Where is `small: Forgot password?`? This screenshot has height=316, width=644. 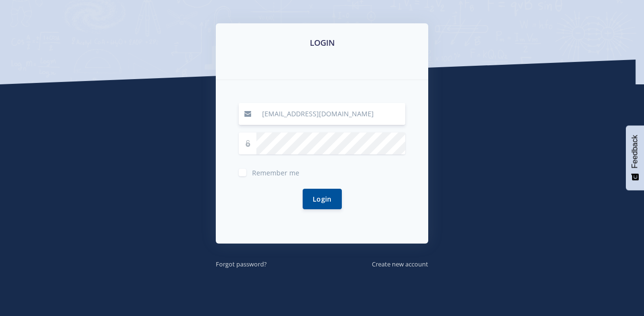
small: Forgot password? is located at coordinates (241, 264).